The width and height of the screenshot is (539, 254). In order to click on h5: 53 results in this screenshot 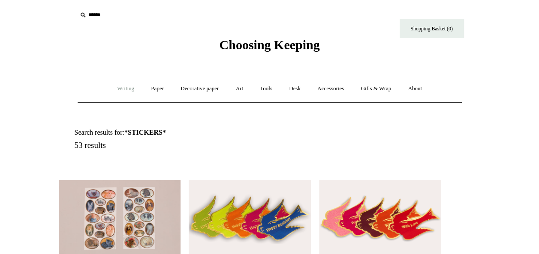, I will do `click(177, 146)`.